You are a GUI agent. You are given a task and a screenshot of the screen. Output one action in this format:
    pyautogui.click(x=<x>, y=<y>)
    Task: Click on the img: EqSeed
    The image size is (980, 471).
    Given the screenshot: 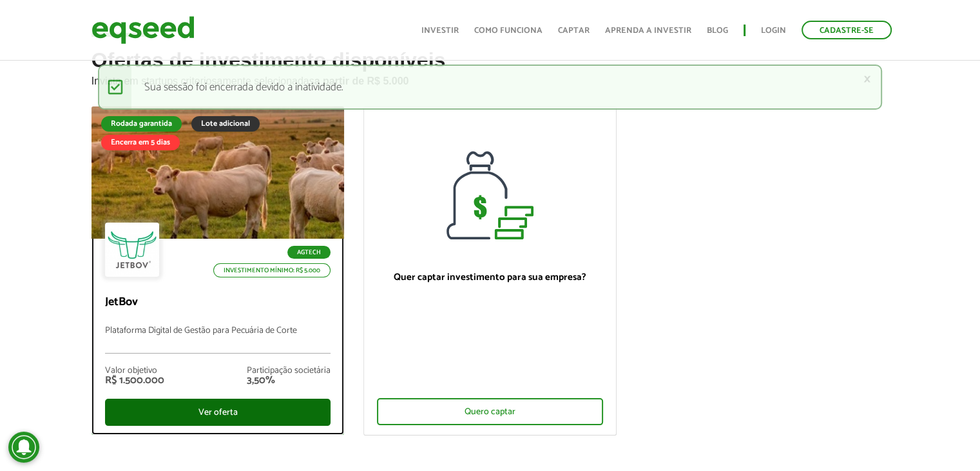 What is the action you would take?
    pyautogui.click(x=143, y=30)
    